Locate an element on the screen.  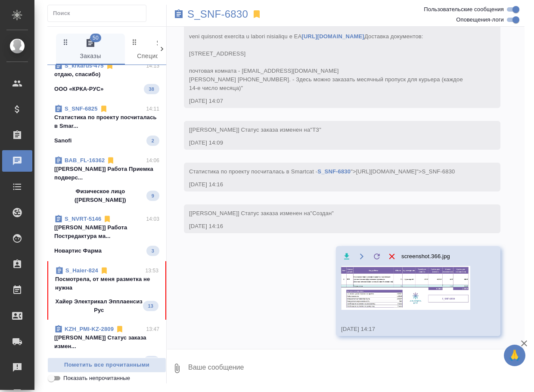
span: 17 is located at coordinates (151, 361).